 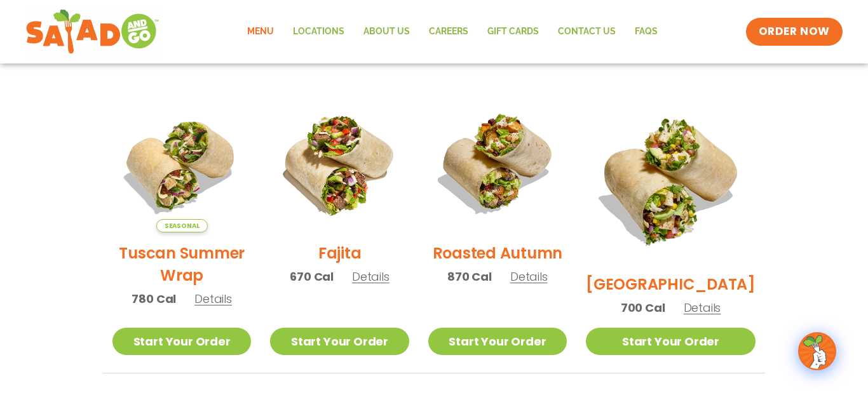 What do you see at coordinates (452, 32) in the screenshot?
I see `nav: Menu` at bounding box center [452, 32].